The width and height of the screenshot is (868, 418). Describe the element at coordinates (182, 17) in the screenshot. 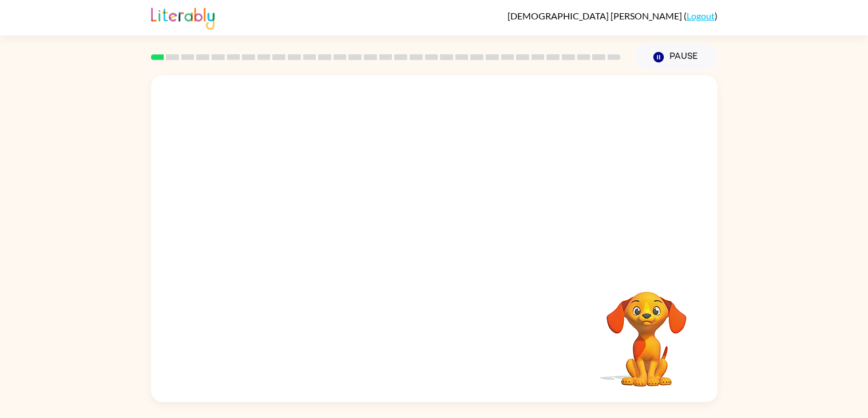

I see `img: Literably` at that location.